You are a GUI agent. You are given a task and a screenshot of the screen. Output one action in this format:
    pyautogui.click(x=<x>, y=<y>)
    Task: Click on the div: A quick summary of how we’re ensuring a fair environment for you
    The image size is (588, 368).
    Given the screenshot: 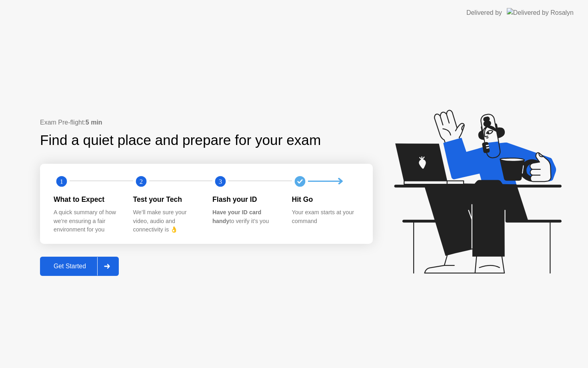 What is the action you would take?
    pyautogui.click(x=87, y=221)
    